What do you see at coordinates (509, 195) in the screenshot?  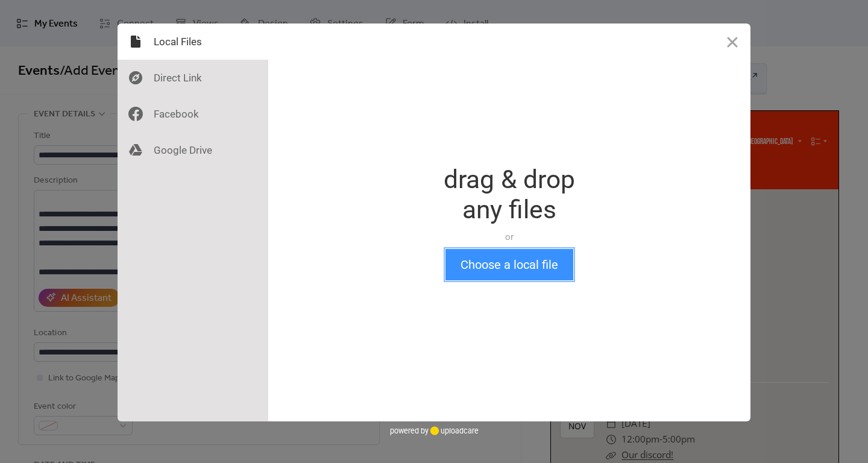 I see `div: drag & drop any files` at bounding box center [509, 195].